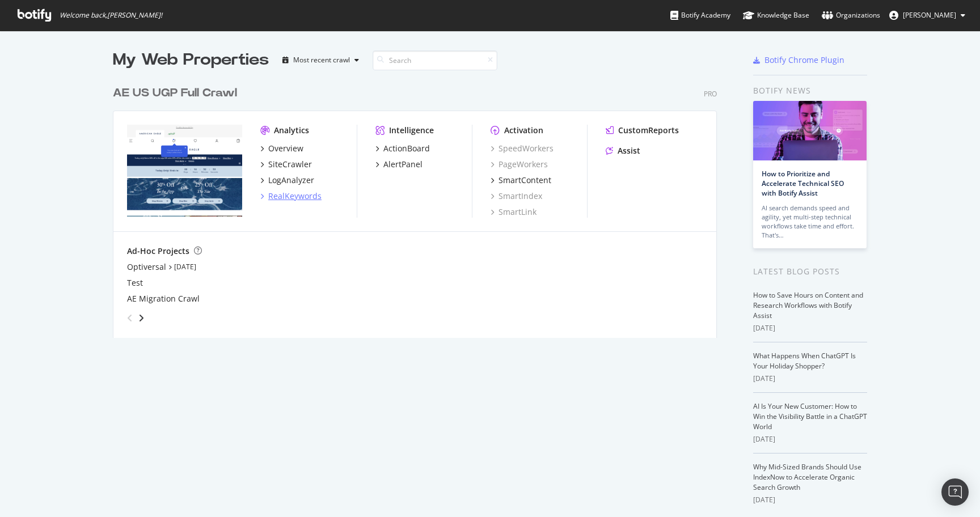 The width and height of the screenshot is (980, 517). Describe the element at coordinates (290, 196) in the screenshot. I see `a: RealKeywords` at that location.